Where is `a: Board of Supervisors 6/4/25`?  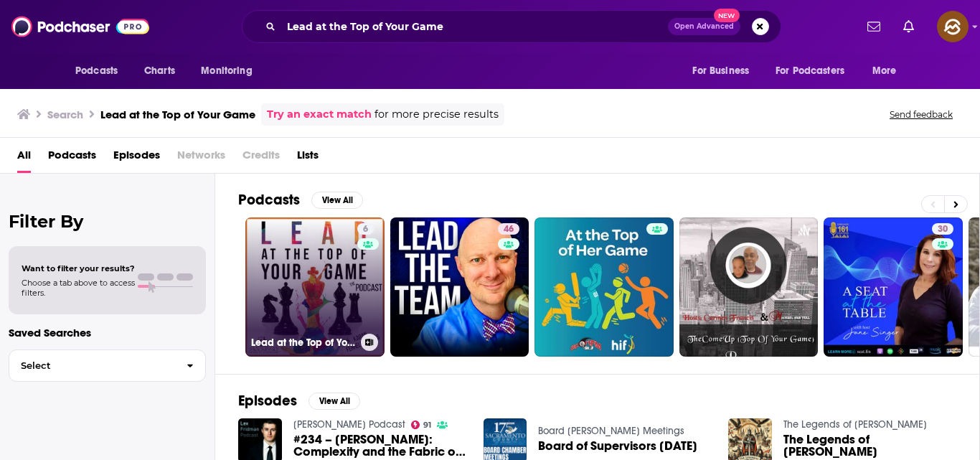 a: Board of Supervisors 6/4/25 is located at coordinates (618, 445).